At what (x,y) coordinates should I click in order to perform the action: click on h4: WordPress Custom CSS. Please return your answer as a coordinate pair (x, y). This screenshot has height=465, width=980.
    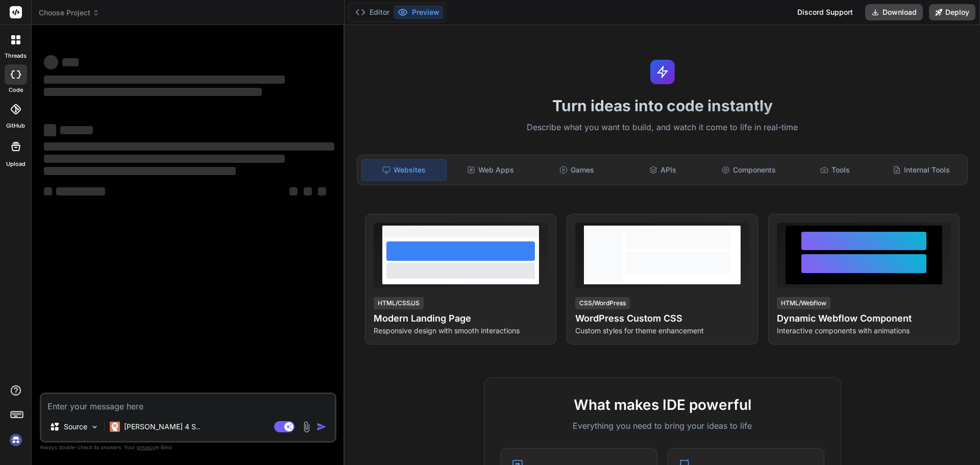
    Looking at the image, I should click on (662, 318).